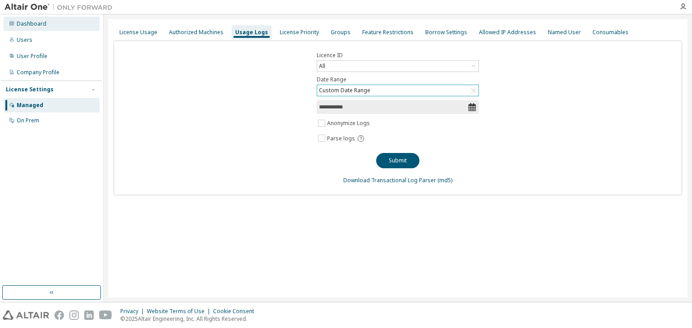 The width and height of the screenshot is (692, 328). What do you see at coordinates (251, 32) in the screenshot?
I see `div: Usage Logs` at bounding box center [251, 32].